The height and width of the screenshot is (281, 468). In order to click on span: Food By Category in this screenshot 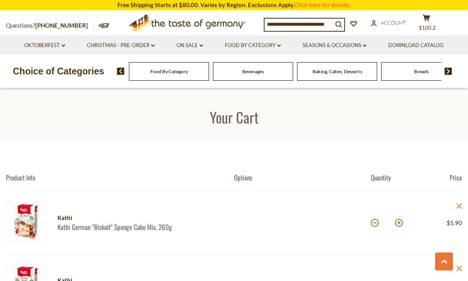, I will do `click(169, 71)`.